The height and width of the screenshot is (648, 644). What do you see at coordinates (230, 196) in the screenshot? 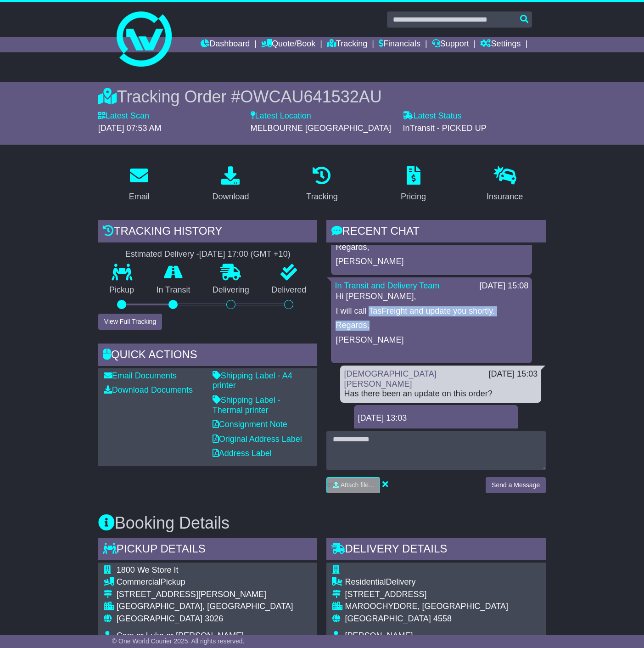
I see `div: Download` at bounding box center [230, 196].